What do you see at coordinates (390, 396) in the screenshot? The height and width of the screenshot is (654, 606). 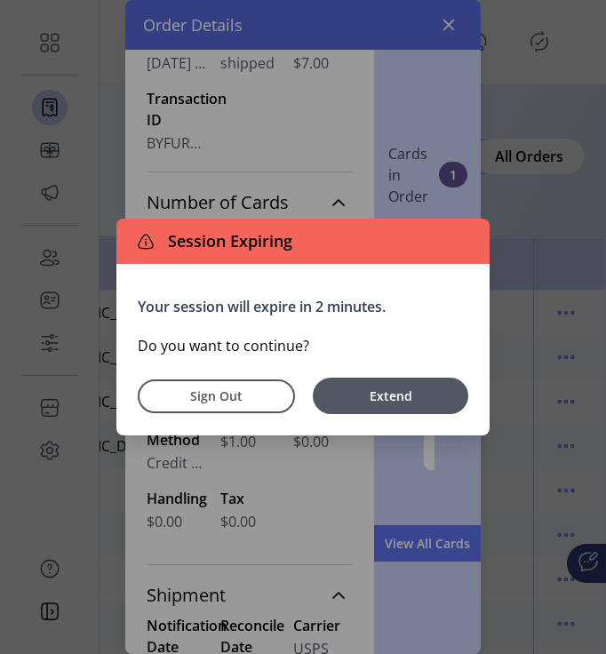 I see `span: Extend` at bounding box center [390, 396].